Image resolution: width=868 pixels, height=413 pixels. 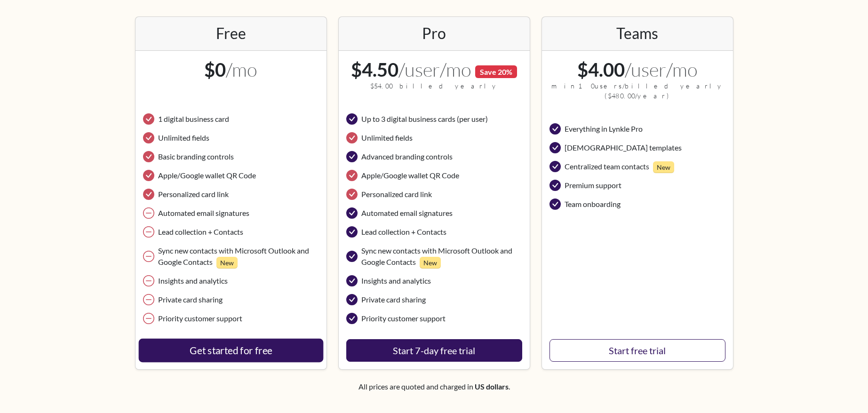 I want to click on a: Get started for free, so click(x=230, y=350).